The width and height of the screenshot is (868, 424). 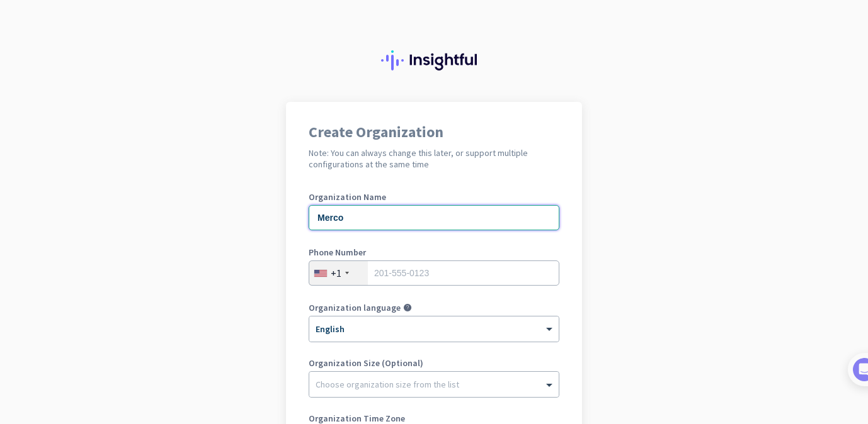 What do you see at coordinates (434, 418) in the screenshot?
I see `label: Organization Time Zone` at bounding box center [434, 418].